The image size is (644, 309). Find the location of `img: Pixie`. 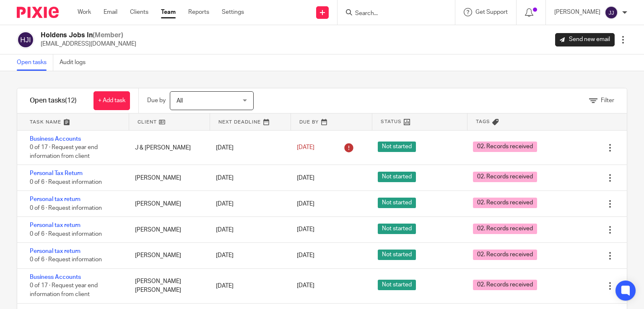

img: Pixie is located at coordinates (37, 12).